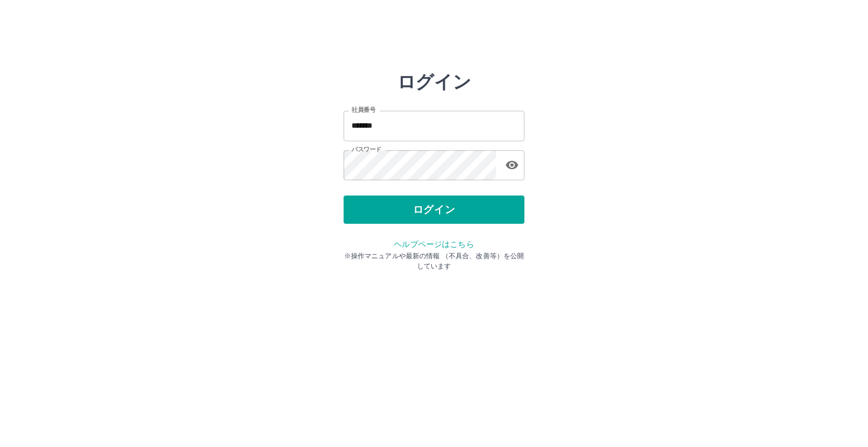 The width and height of the screenshot is (868, 447). I want to click on p: ※操作マニュアルや最新の情報 （不具合、改善等）を公開しています, so click(434, 261).